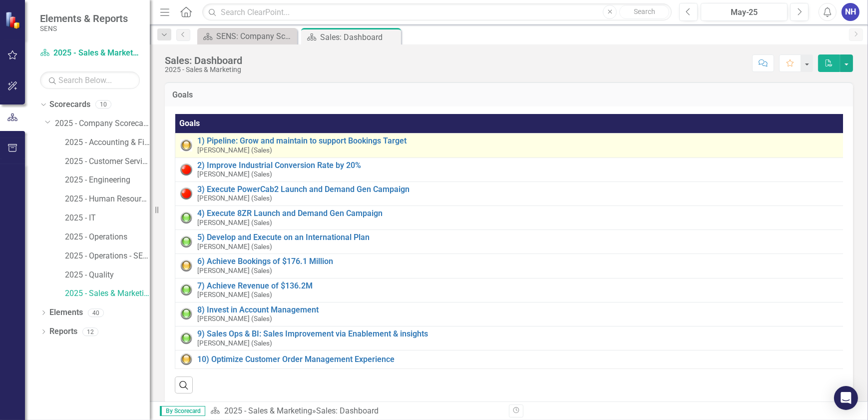 This screenshot has height=420, width=868. What do you see at coordinates (103, 124) in the screenshot?
I see `a: 2025 - Company Scorecard` at bounding box center [103, 124].